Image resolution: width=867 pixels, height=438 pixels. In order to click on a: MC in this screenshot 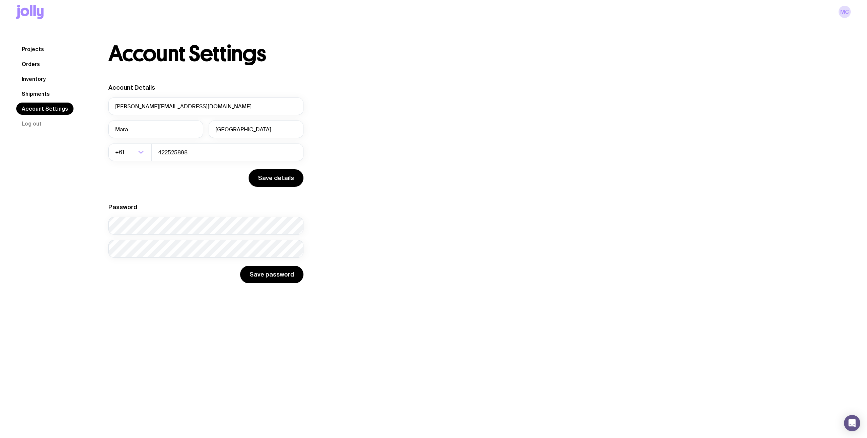, I will do `click(844, 12)`.